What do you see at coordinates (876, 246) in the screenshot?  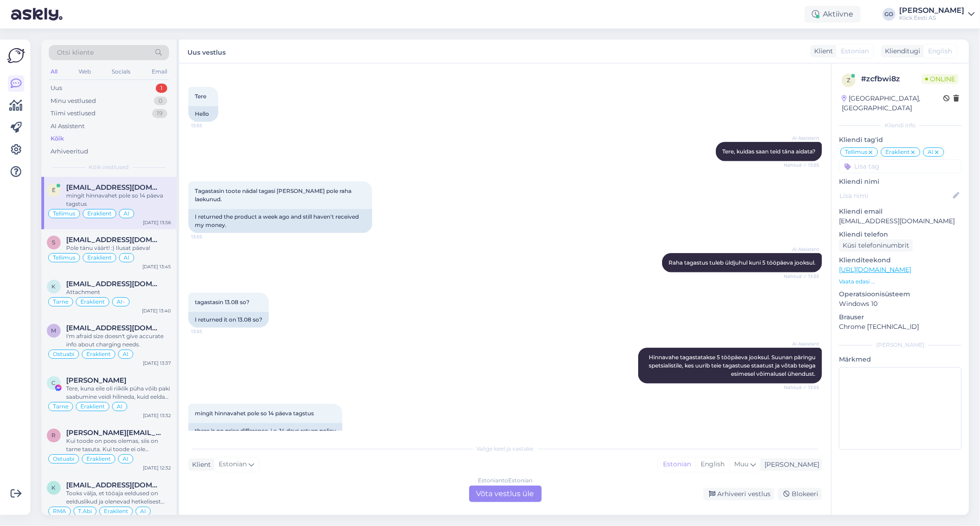 I see `div: Küsi telefoninumbrit` at bounding box center [876, 246].